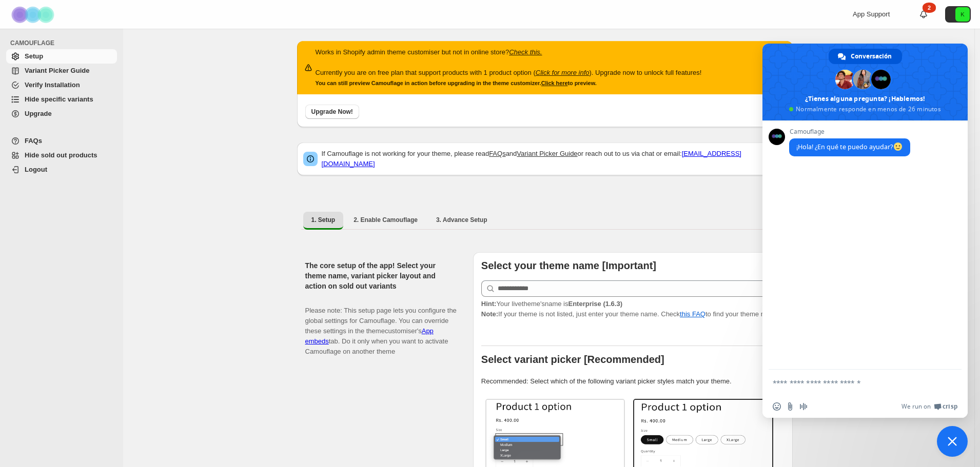 Image resolution: width=980 pixels, height=467 pixels. I want to click on a: Cerrar el chat, so click(952, 442).